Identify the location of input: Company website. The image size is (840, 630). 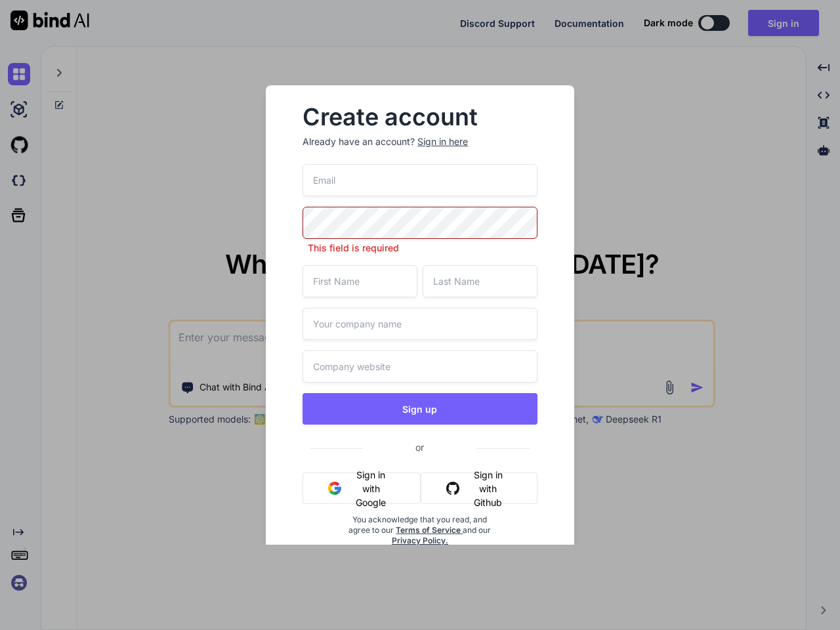
(419, 366).